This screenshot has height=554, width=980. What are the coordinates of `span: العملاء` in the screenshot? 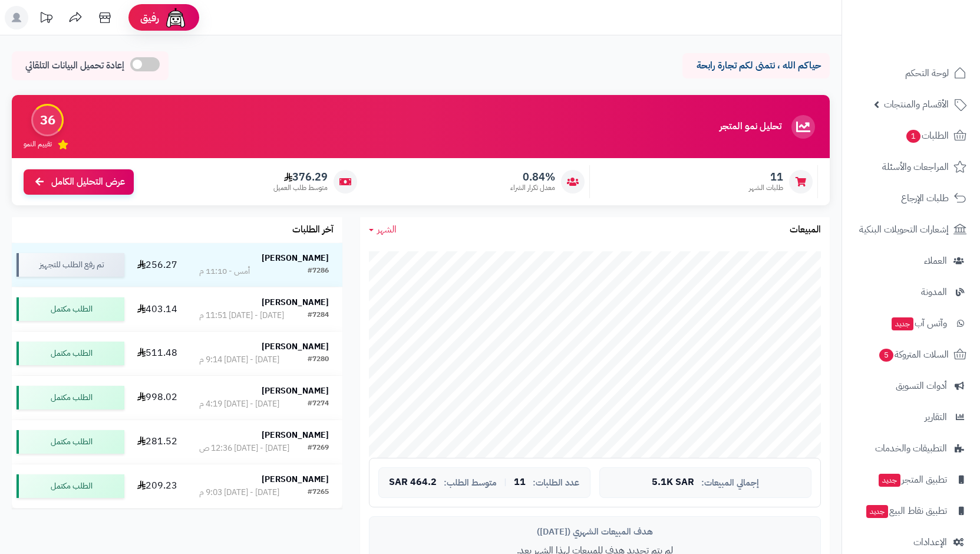 It's located at (936, 260).